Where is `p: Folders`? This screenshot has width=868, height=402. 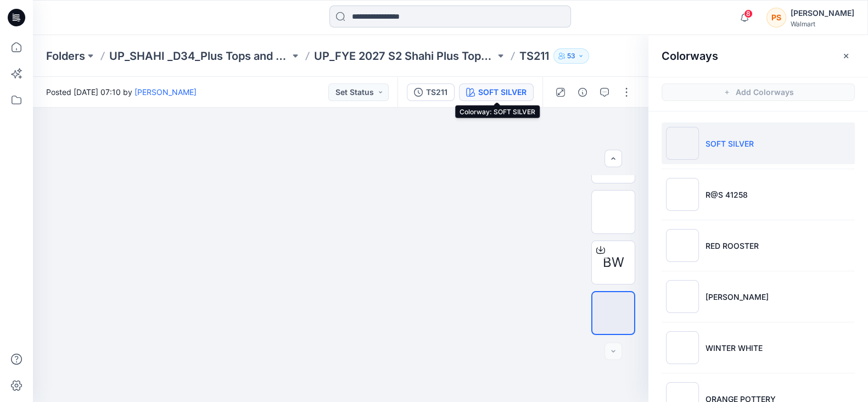 p: Folders is located at coordinates (65, 56).